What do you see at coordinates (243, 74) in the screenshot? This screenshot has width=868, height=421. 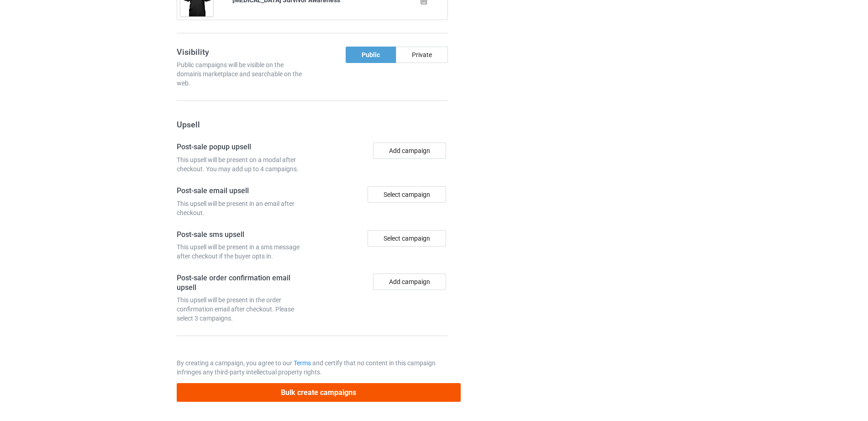 I see `div: Public campaigns will be visible on the domain's marketplace and searchable on the web.` at bounding box center [243, 74].